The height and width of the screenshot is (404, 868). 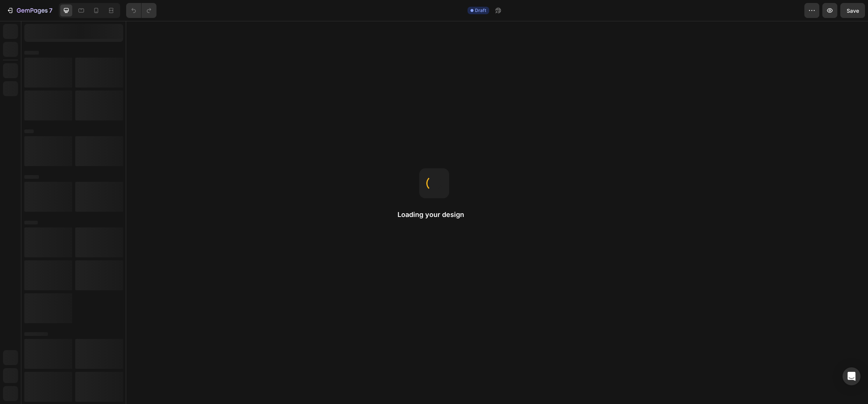 I want to click on button: 7, so click(x=29, y=10).